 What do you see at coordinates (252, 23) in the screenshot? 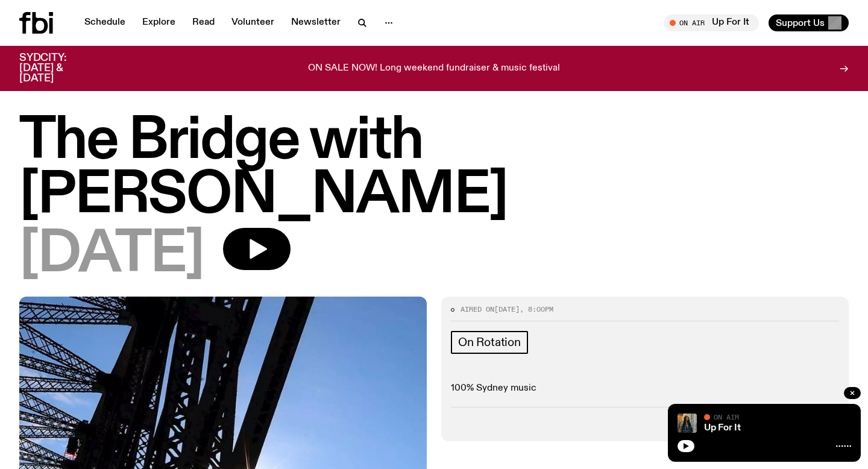
I see `a: Volunteer` at bounding box center [252, 23].